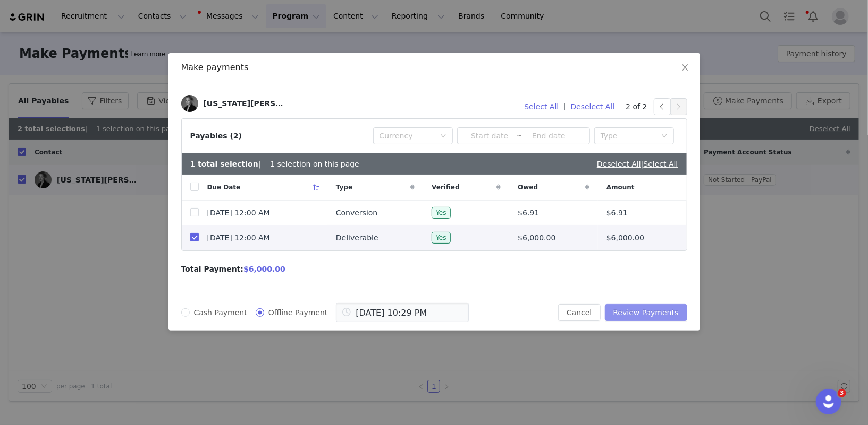  What do you see at coordinates (646, 313) in the screenshot?
I see `button: Review Payments` at bounding box center [646, 313].